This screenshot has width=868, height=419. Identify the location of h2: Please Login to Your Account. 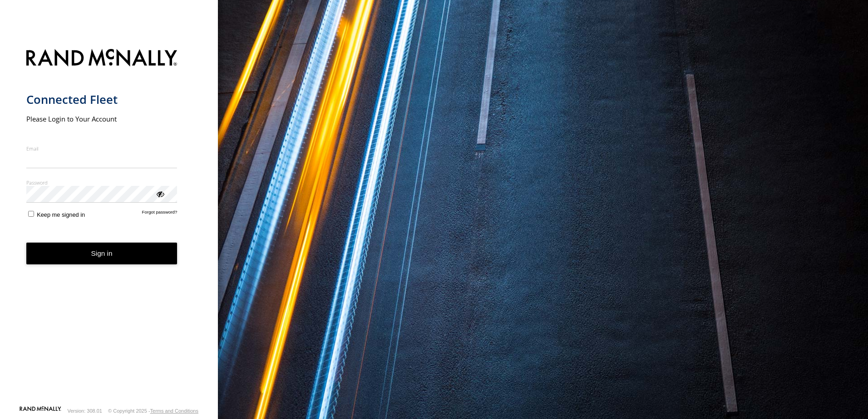
(102, 119).